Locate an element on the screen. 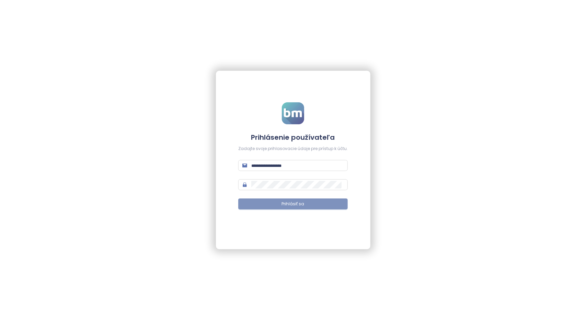 The height and width of the screenshot is (320, 586). span: Prihlásiť sa is located at coordinates (293, 204).